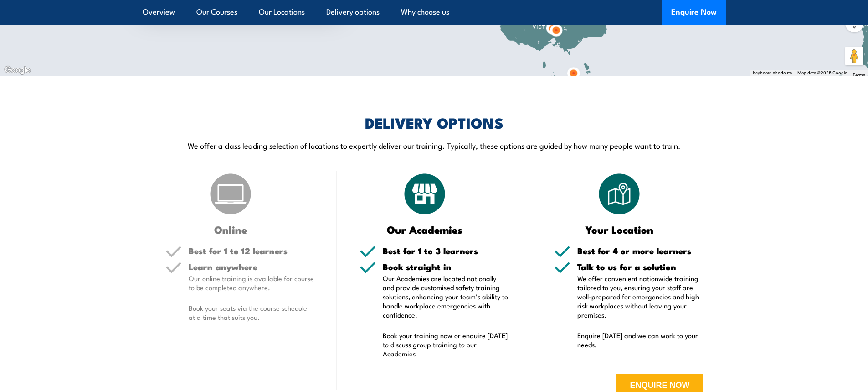  Describe the element at coordinates (251, 282) in the screenshot. I see `p: Our online training is available for course to be completed anywhere.` at that location.